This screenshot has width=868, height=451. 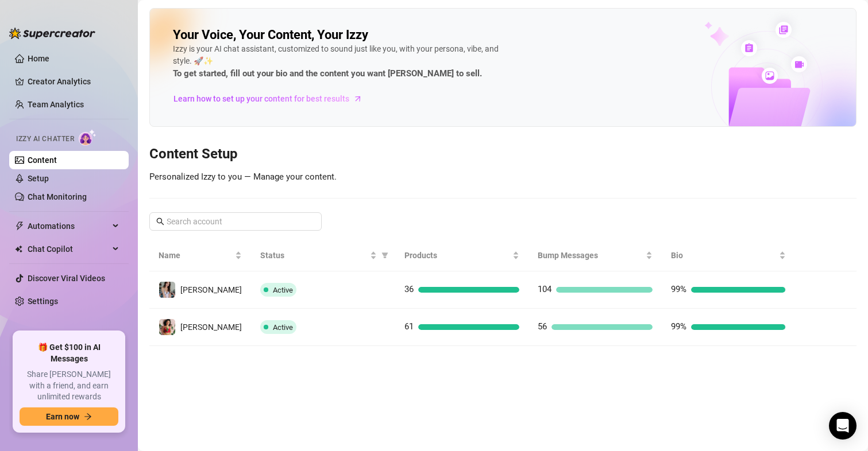 I want to click on img: ai-chatter-content-library-cLFOSyPT.png, so click(x=766, y=68).